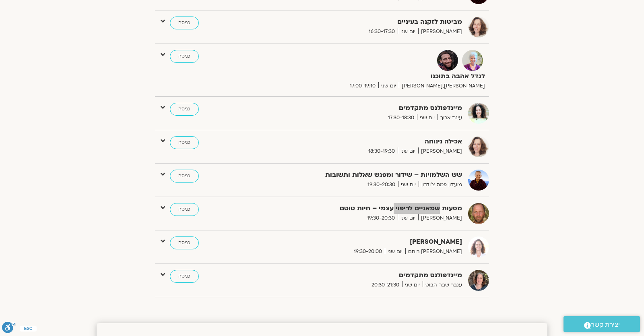 The image size is (644, 336). What do you see at coordinates (441, 185) in the screenshot?
I see `span: מועדון פמה צ'ודרון` at bounding box center [441, 185].